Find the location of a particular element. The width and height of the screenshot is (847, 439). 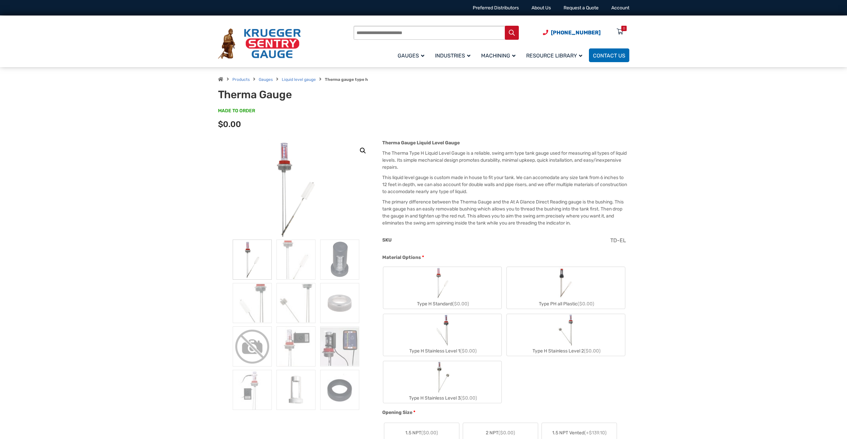

h1: Therma Gauge is located at coordinates (300, 95).